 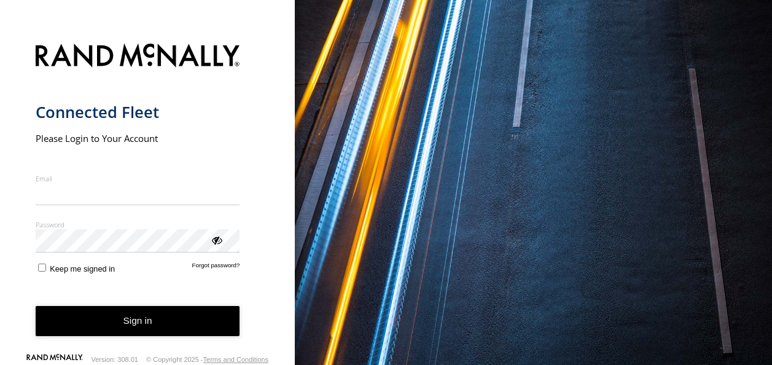 What do you see at coordinates (82, 268) in the screenshot?
I see `span: Keep me signed in` at bounding box center [82, 268].